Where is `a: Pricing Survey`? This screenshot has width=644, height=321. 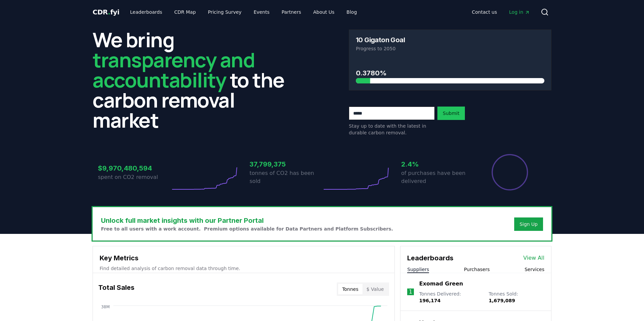 a: Pricing Survey is located at coordinates (225, 12).